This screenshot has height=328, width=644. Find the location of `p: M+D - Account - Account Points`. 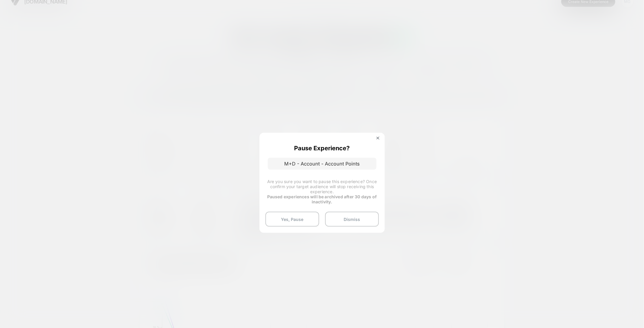

p: M+D - Account - Account Points is located at coordinates (322, 164).